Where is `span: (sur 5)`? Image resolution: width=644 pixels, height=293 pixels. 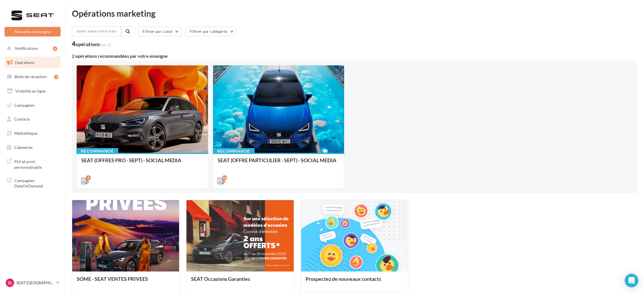
span: (sur 5) is located at coordinates (105, 45).